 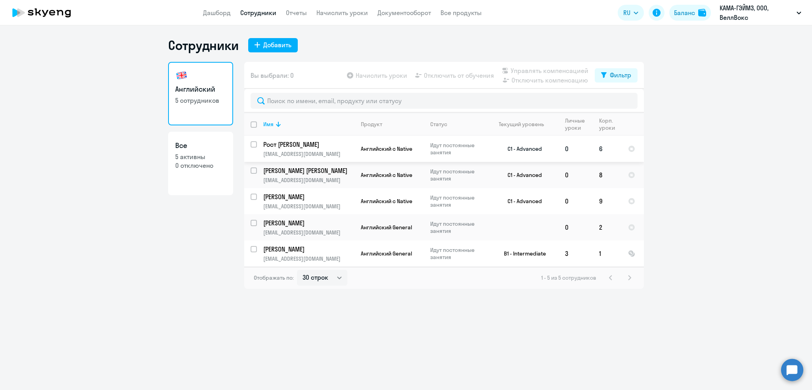 I want to click on h3: Английский, so click(x=201, y=89).